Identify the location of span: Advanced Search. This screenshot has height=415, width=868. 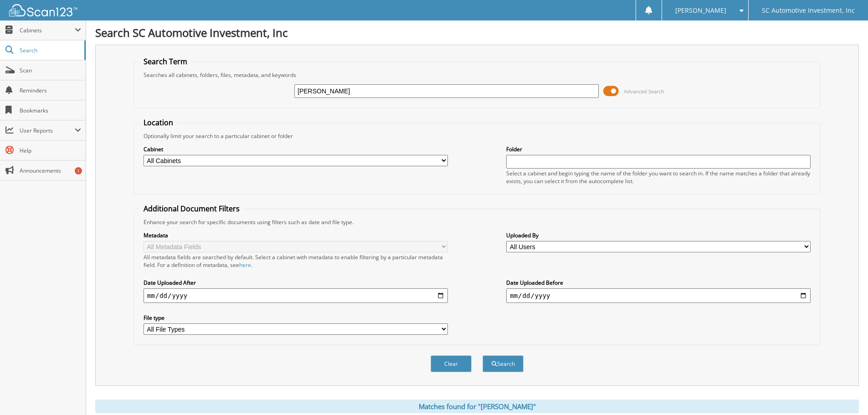
(644, 91).